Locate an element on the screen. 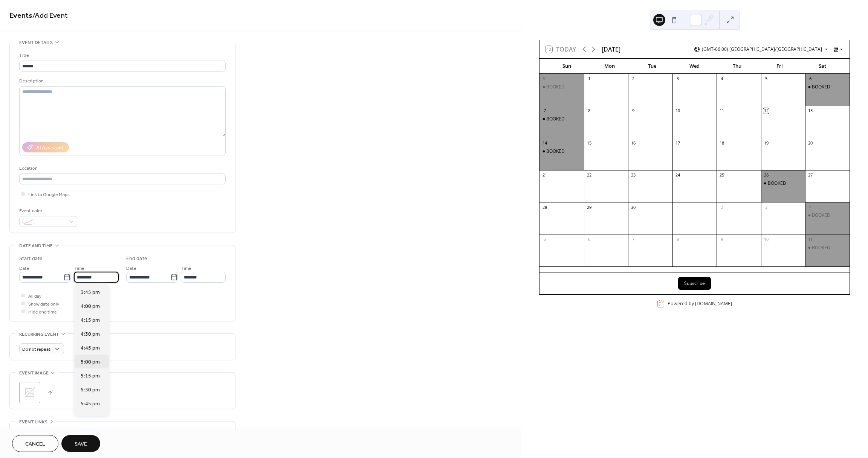 The image size is (868, 458). span: 4:45 pm is located at coordinates (90, 348).